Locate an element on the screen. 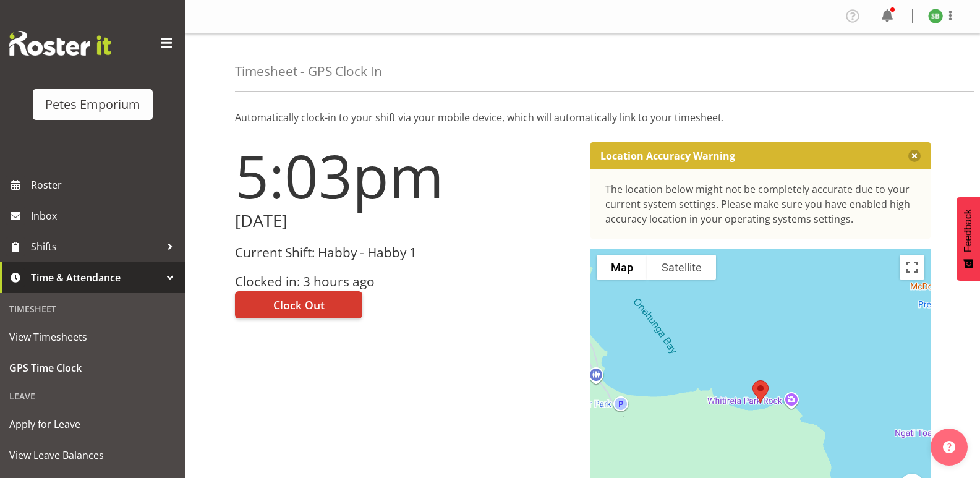 This screenshot has width=980, height=478. span: Time & Attendance is located at coordinates (96, 278).